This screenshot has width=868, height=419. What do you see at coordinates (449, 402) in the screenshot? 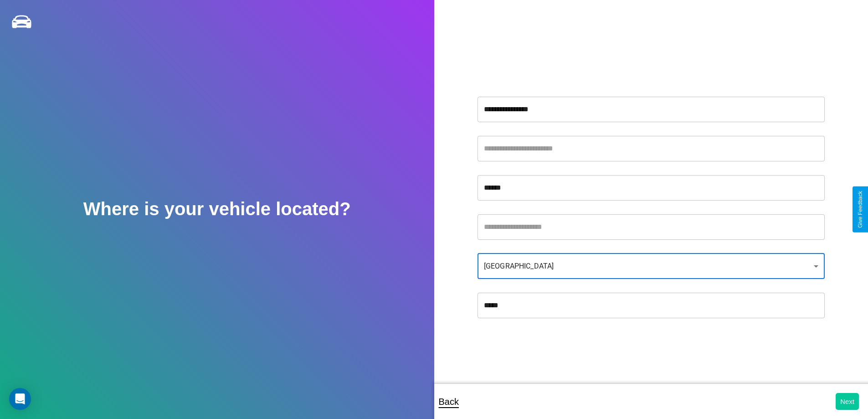
I see `p: Back` at bounding box center [449, 402].